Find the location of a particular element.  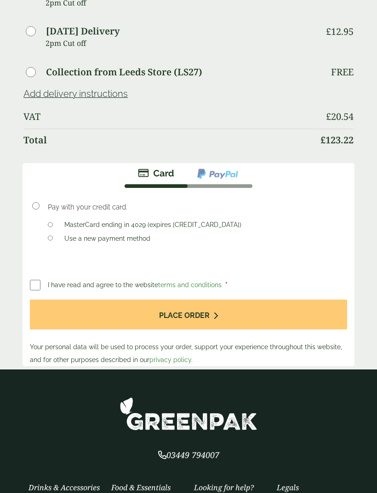

p: Pay with your credit card. is located at coordinates (194, 208).